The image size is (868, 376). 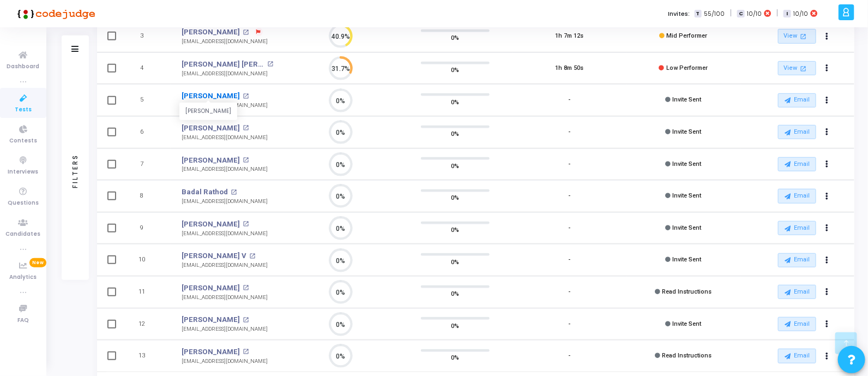 What do you see at coordinates (698, 14) in the screenshot?
I see `span: T` at bounding box center [698, 14].